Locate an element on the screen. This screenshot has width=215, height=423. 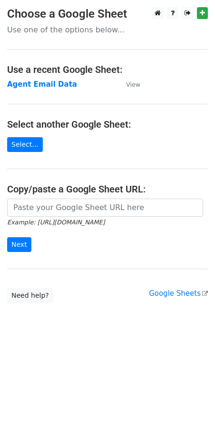
h4: Copy/paste a Google Sheet URL: is located at coordinates (108, 189).